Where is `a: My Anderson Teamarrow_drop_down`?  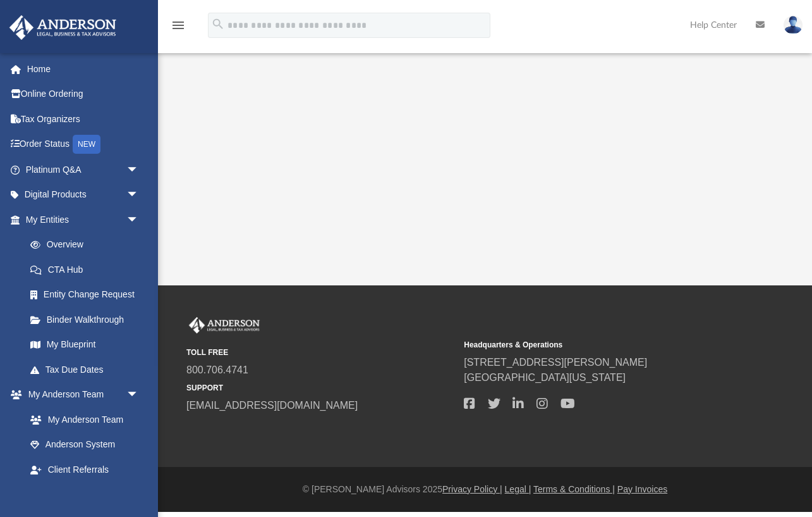 a: My Anderson Teamarrow_drop_down is located at coordinates (81, 395).